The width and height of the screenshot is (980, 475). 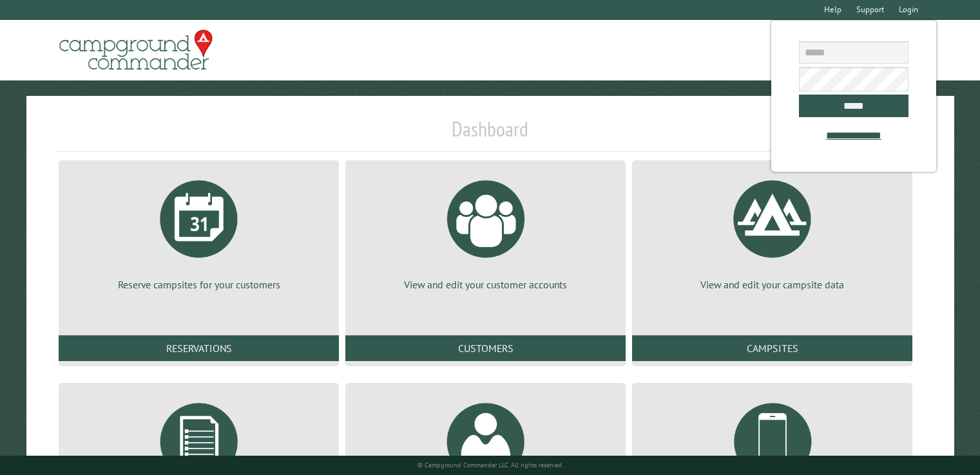 What do you see at coordinates (199, 284) in the screenshot?
I see `p: Reserve campsites for your customers` at bounding box center [199, 284].